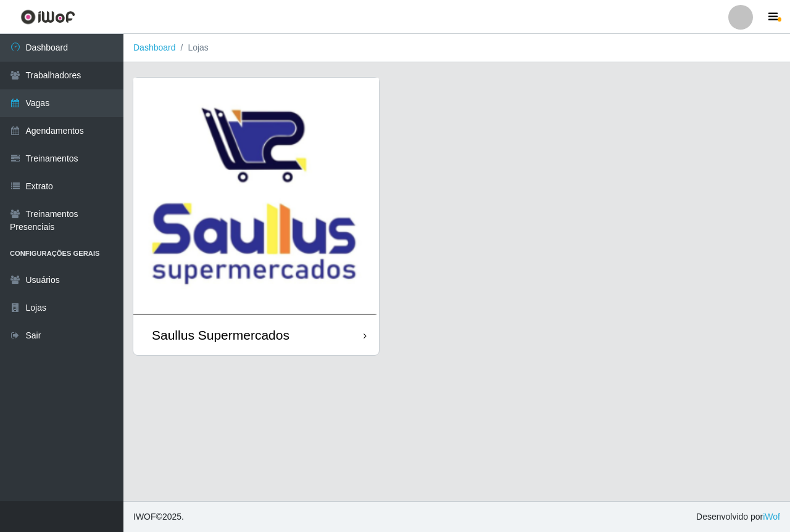 The height and width of the screenshot is (532, 790). I want to click on li: Lojas, so click(192, 47).